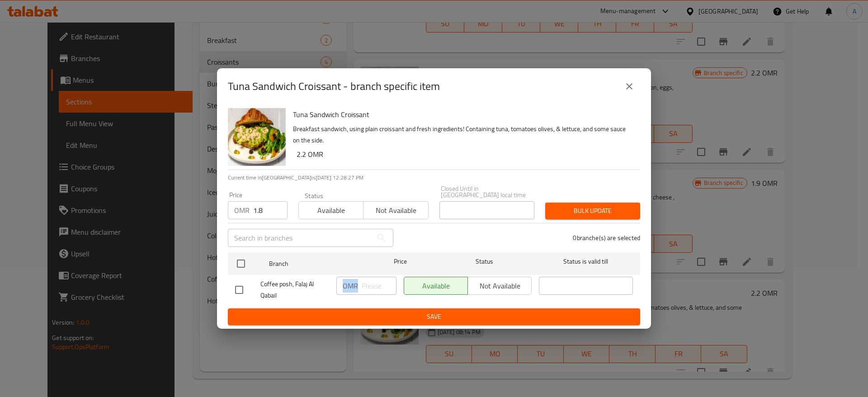  What do you see at coordinates (465, 154) in the screenshot?
I see `h6: 2.2 OMR` at bounding box center [465, 154].